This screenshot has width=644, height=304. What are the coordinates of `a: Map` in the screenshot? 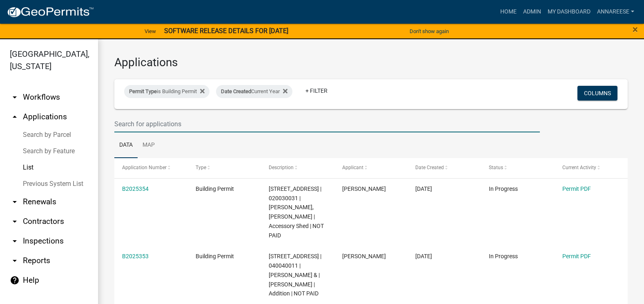 It's located at (148, 146).